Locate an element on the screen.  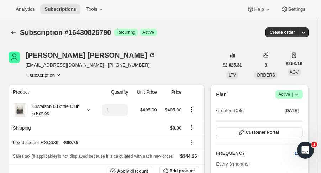
h2: Plan is located at coordinates (221, 94).